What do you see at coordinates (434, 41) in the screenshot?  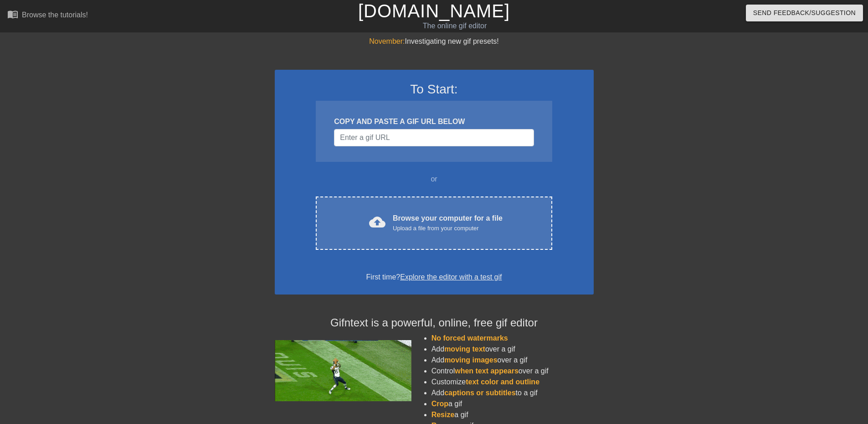 I see `div: Investigating new gif presets!` at bounding box center [434, 41].